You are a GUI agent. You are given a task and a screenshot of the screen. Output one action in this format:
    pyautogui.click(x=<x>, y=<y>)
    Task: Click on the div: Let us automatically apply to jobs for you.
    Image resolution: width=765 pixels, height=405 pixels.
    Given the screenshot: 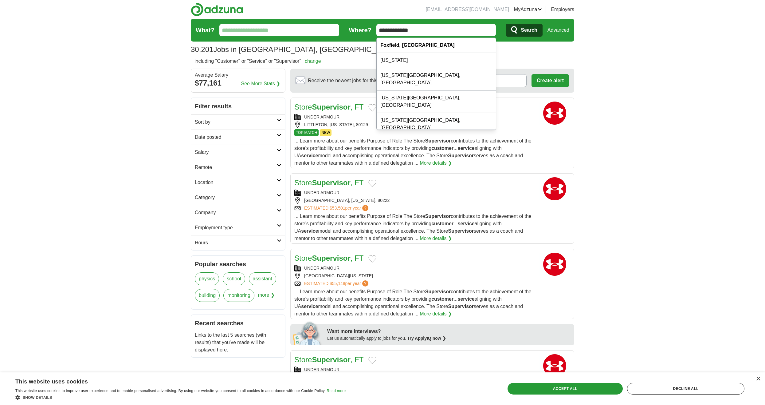 What is the action you would take?
    pyautogui.click(x=449, y=338)
    